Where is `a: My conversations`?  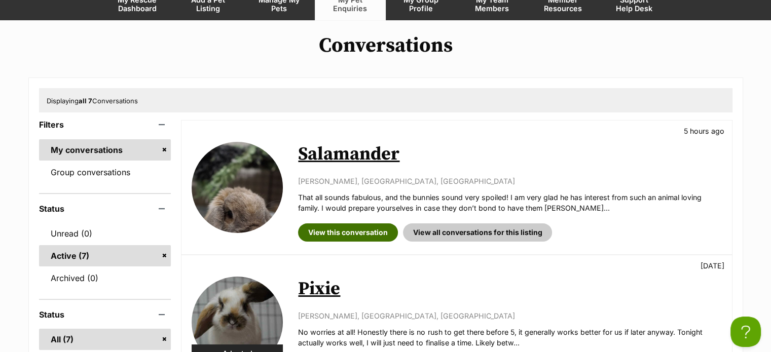
a: My conversations is located at coordinates (105, 150).